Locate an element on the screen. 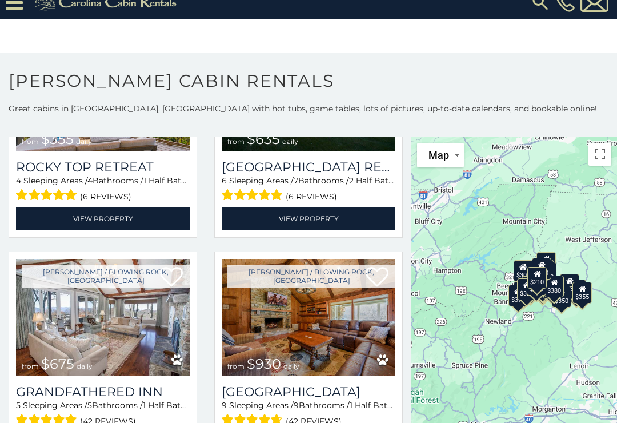 The width and height of the screenshot is (617, 423). span: Map is located at coordinates (439, 155).